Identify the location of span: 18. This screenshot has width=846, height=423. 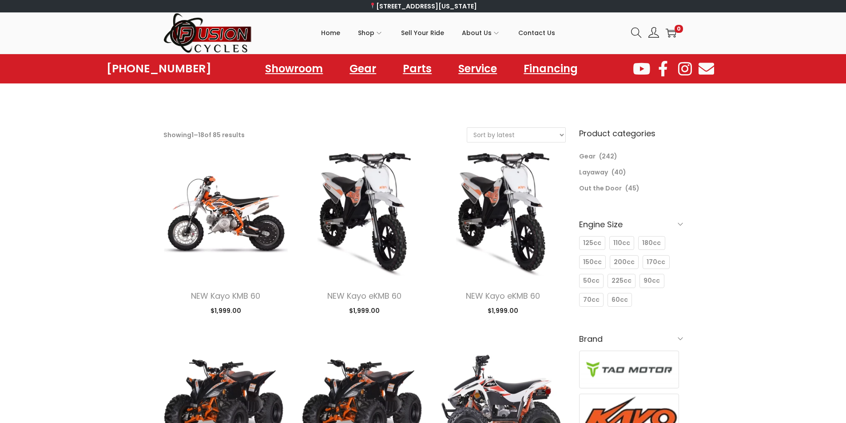
(201, 135).